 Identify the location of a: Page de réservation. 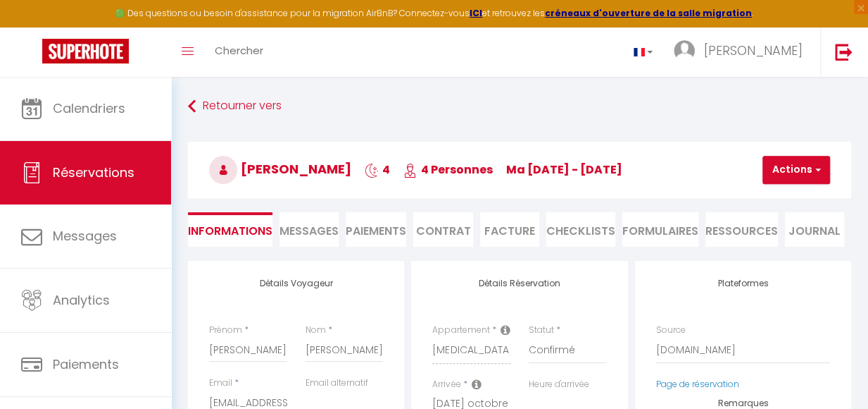
(697, 383).